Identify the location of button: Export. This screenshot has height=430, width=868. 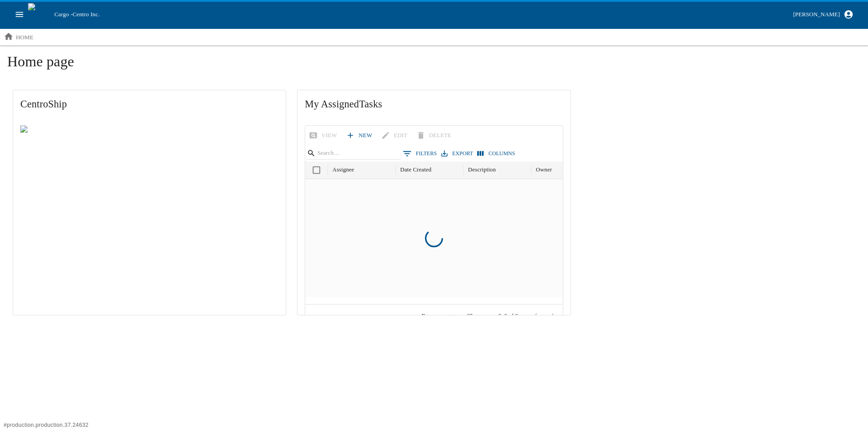
(457, 153).